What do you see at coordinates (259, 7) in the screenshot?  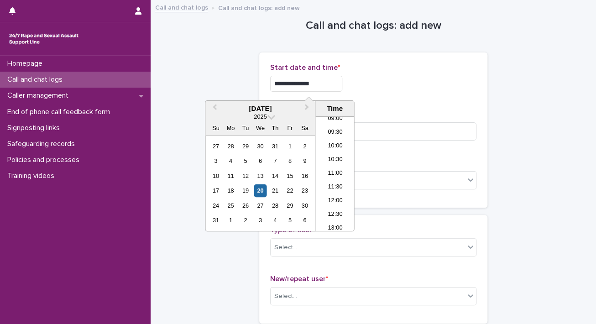 I see `p: Call and chat logs: add new` at bounding box center [259, 7].